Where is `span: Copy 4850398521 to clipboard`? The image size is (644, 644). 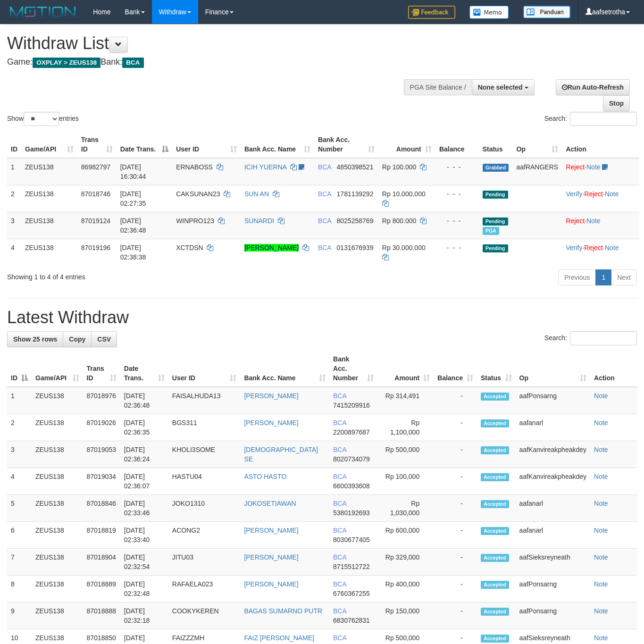 span: Copy 4850398521 to clipboard is located at coordinates (355, 167).